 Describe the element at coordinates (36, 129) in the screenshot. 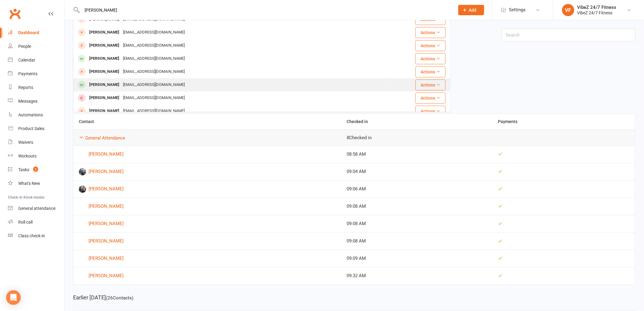

I see `a: Product Sales` at that location.